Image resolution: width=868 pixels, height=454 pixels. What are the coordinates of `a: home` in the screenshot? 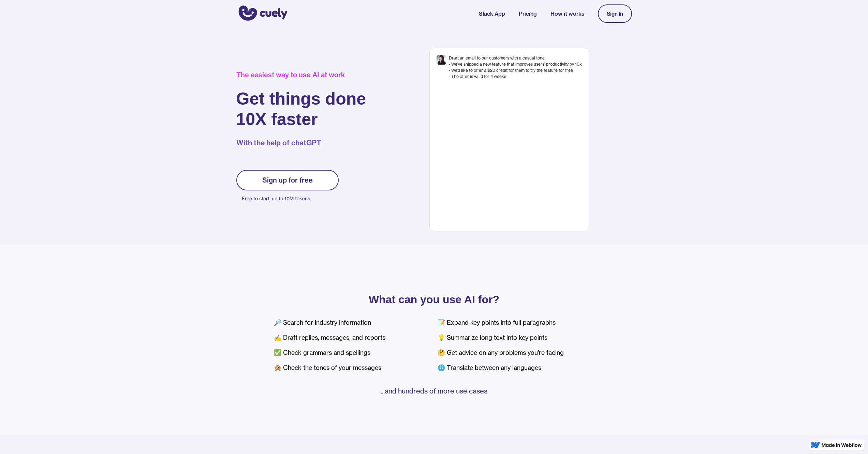 It's located at (262, 13).